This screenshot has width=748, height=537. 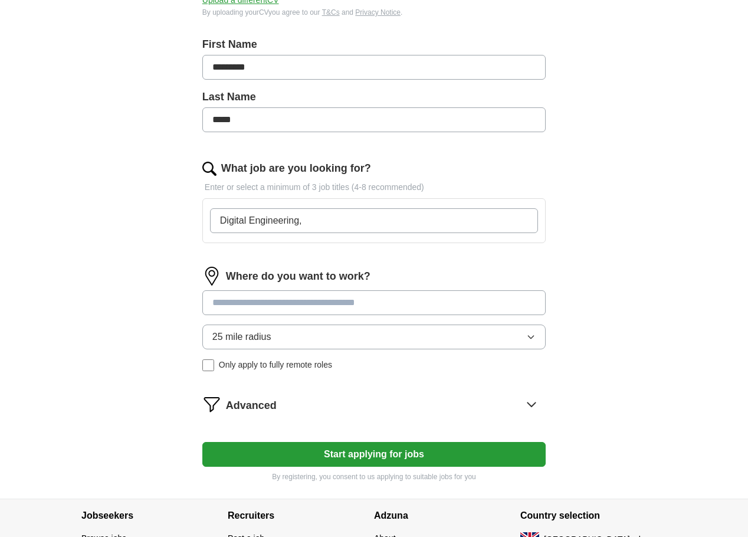 I want to click on div: By uploading your CV you agree to our and ., so click(x=374, y=12).